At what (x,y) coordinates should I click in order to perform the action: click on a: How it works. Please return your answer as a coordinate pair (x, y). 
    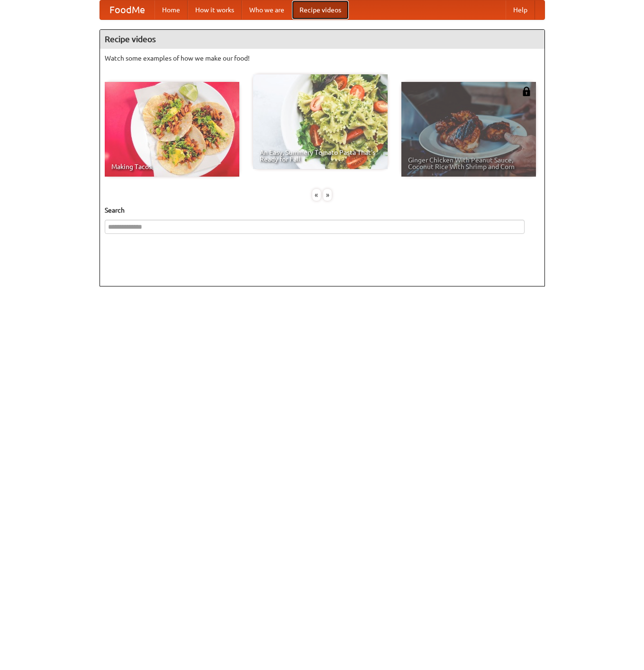
    Looking at the image, I should click on (214, 10).